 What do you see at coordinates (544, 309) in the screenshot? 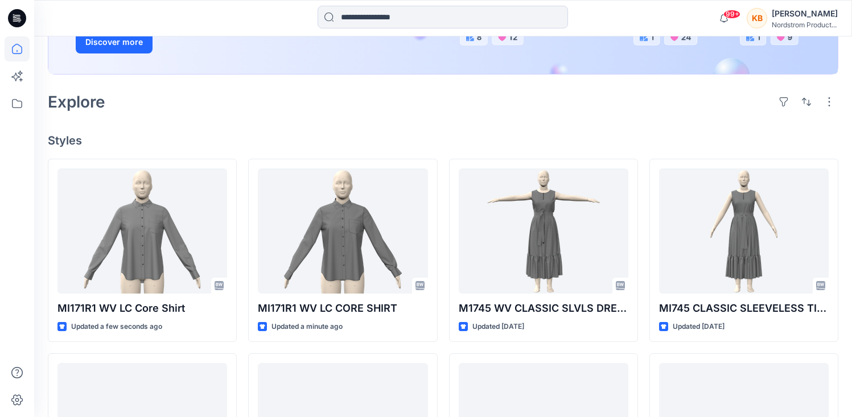
I see `p: M1745 WV CLASSIC SLVLS DRESS` at bounding box center [544, 309].